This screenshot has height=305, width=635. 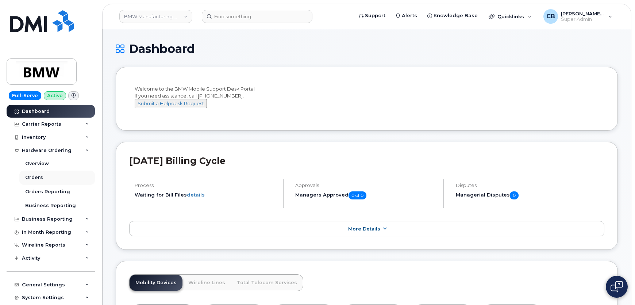 What do you see at coordinates (530, 195) in the screenshot?
I see `h5: Managerial Disputes` at bounding box center [530, 195].